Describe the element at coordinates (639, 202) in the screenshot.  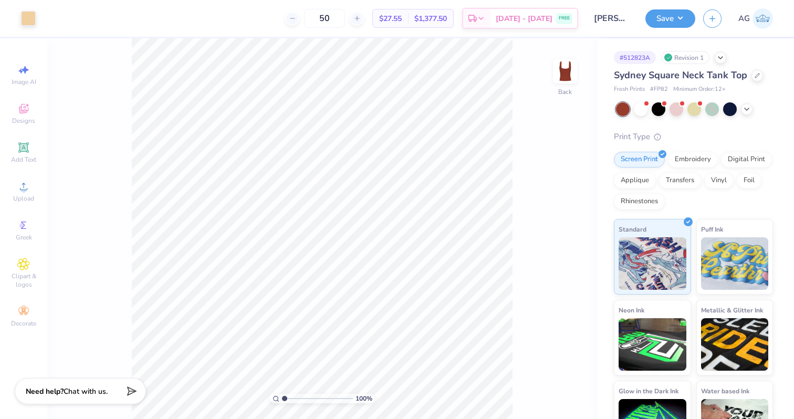
I see `div: Rhinestones` at that location.